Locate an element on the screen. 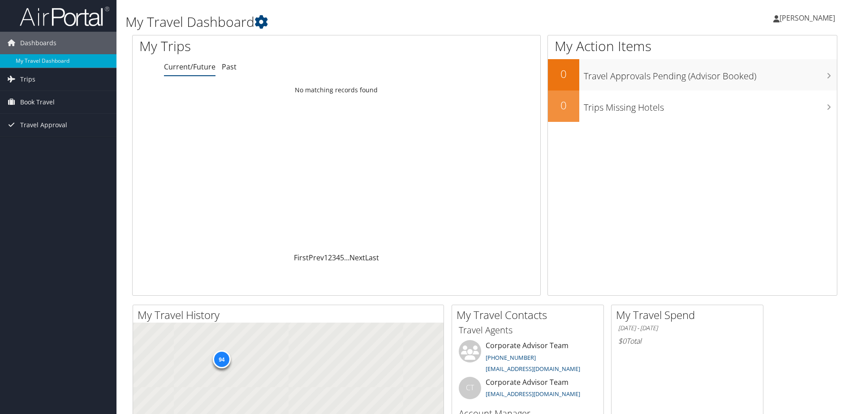 This screenshot has height=414, width=853. span: Dashboards is located at coordinates (38, 43).